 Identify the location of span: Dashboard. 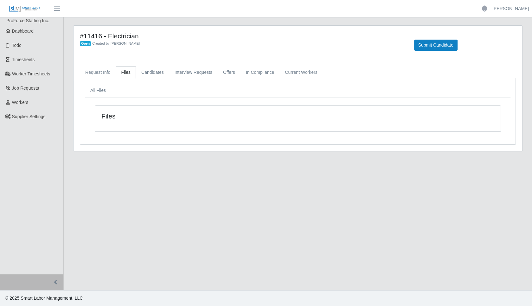
(23, 31).